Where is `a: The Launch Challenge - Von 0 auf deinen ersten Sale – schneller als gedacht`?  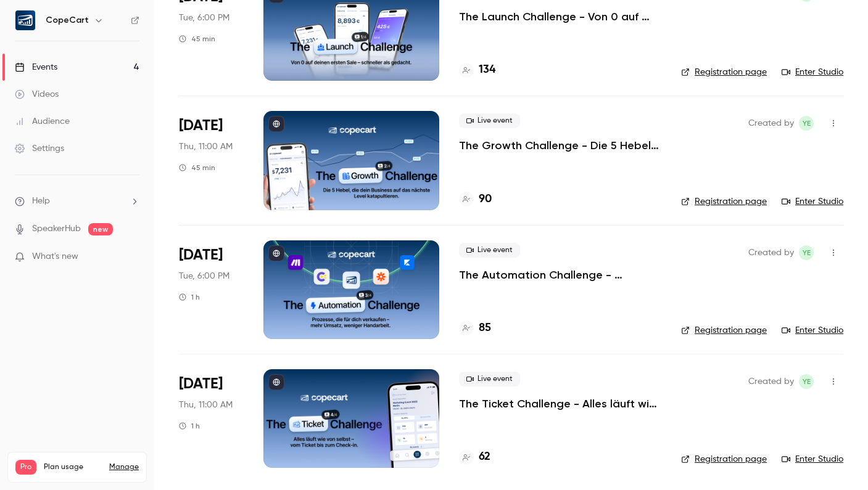 a: The Launch Challenge - Von 0 auf deinen ersten Sale – schneller als gedacht is located at coordinates (560, 17).